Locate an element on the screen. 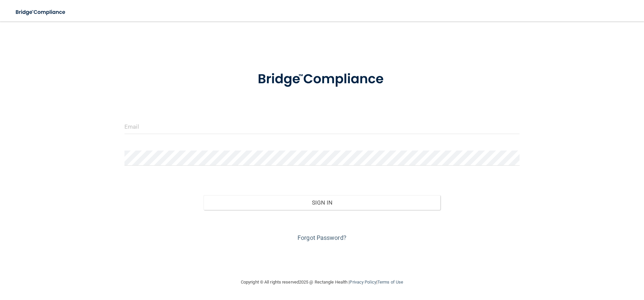  input: Email is located at coordinates (322, 126).